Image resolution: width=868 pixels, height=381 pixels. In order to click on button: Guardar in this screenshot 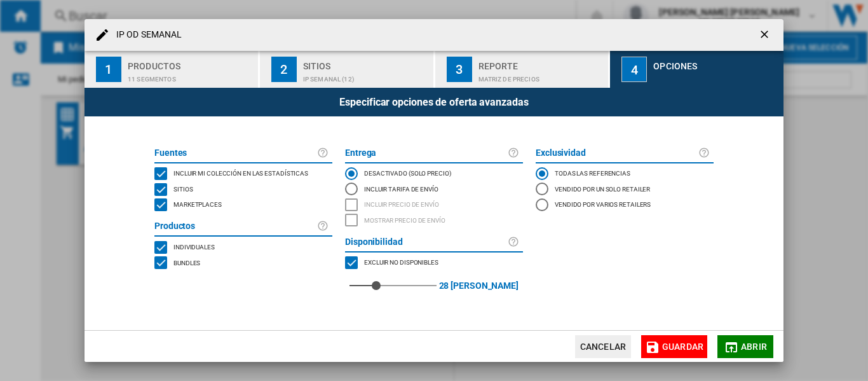, I will do `click(674, 346)`.